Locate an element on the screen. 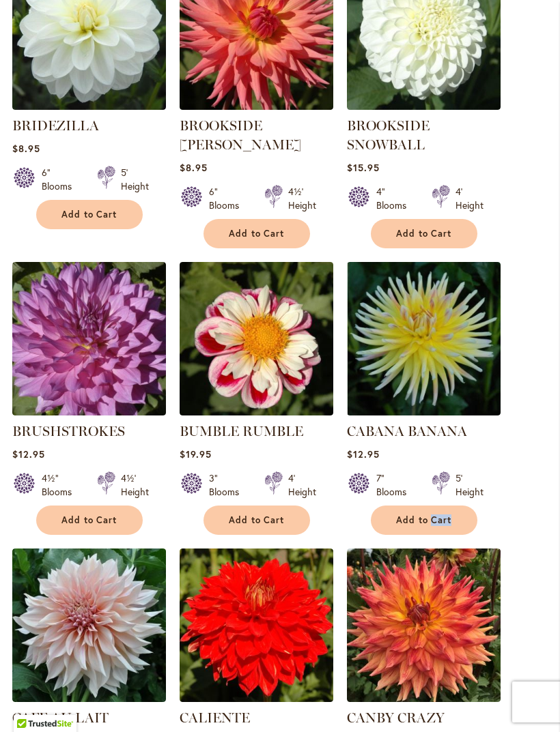  div: 3" Blooms is located at coordinates (228, 485).